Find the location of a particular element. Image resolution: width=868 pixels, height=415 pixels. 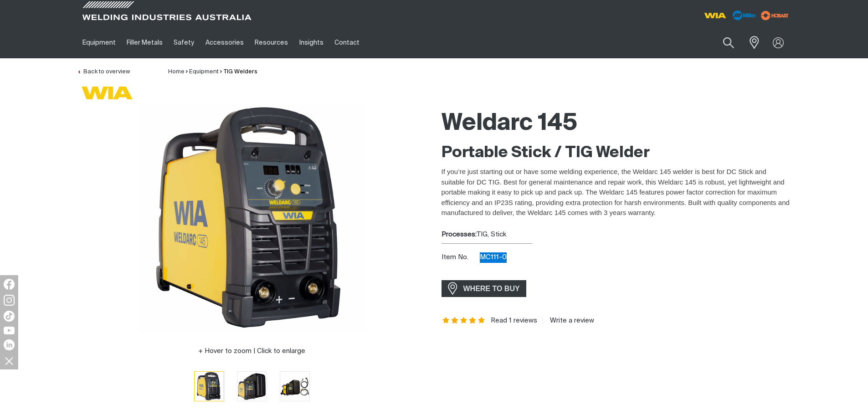

a: Safety is located at coordinates (183, 43).